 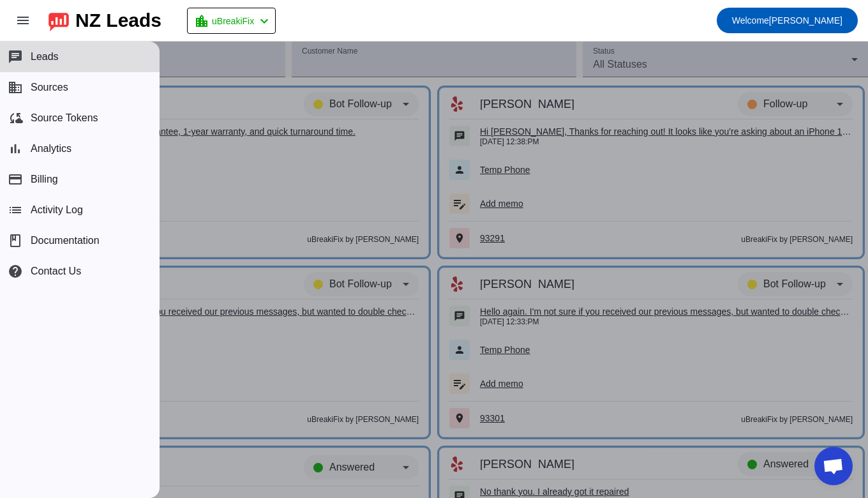 I want to click on mat-icon: bar_chart, so click(x=15, y=149).